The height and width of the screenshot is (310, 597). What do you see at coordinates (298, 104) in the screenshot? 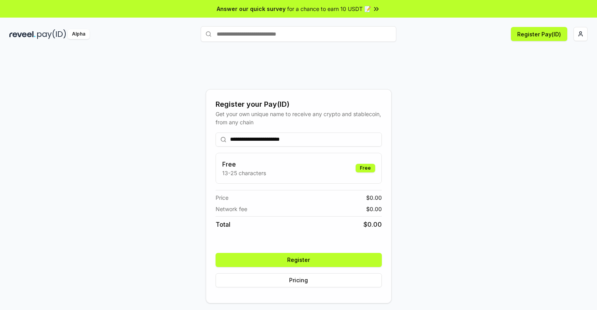
I see `div: Register your Pay(ID)` at bounding box center [298, 104].